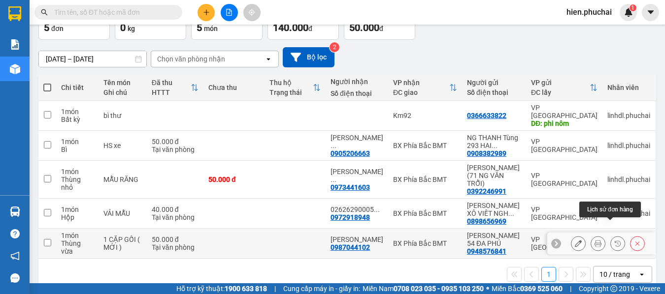 The height and width of the screenshot is (294, 665). Describe the element at coordinates (494, 142) in the screenshot. I see `div: NG THANH Tùng 293 HAI BÀ TRƯNG` at that location.